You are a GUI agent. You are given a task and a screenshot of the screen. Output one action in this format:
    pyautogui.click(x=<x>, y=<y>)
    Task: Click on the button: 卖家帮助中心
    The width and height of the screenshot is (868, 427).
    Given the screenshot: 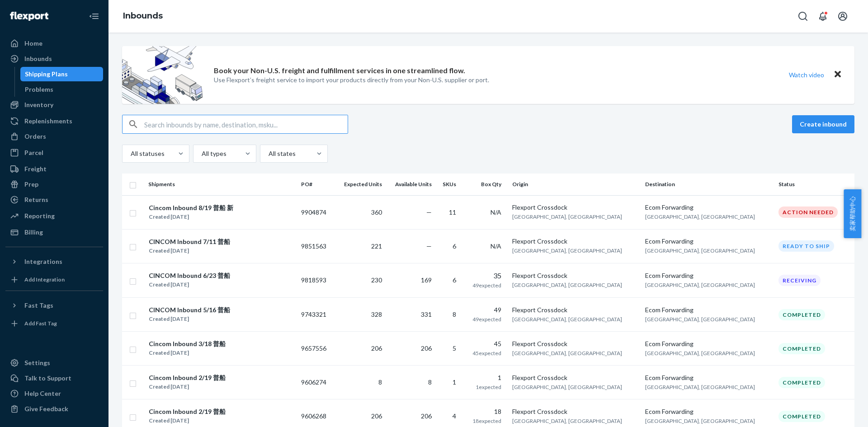 What is the action you would take?
    pyautogui.click(x=852, y=214)
    